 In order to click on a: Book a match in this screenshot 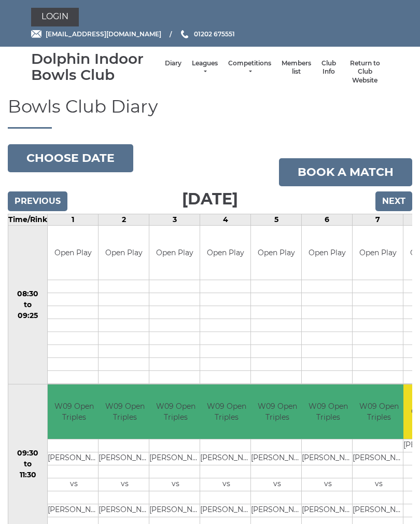, I will do `click(345, 172)`.